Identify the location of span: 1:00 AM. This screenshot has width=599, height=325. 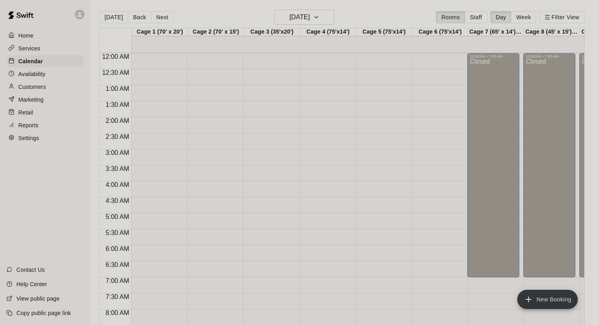
(117, 89).